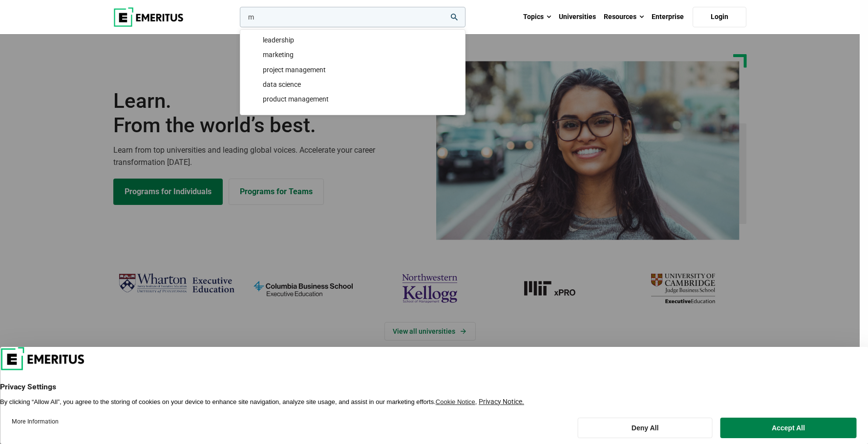 Image resolution: width=868 pixels, height=444 pixels. What do you see at coordinates (719, 17) in the screenshot?
I see `a: Login` at bounding box center [719, 17].